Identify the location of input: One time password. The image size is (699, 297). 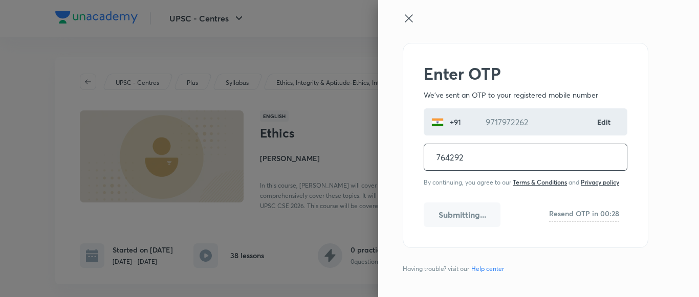
(526, 157).